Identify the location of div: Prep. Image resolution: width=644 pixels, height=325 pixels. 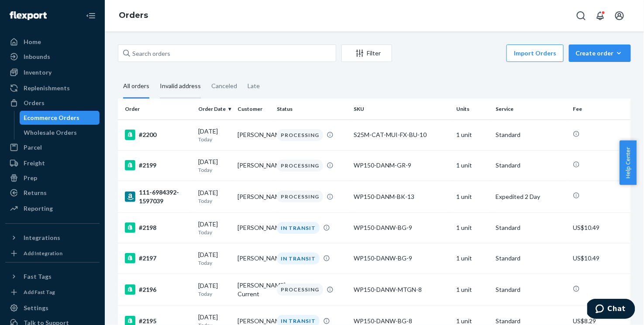
(30, 178).